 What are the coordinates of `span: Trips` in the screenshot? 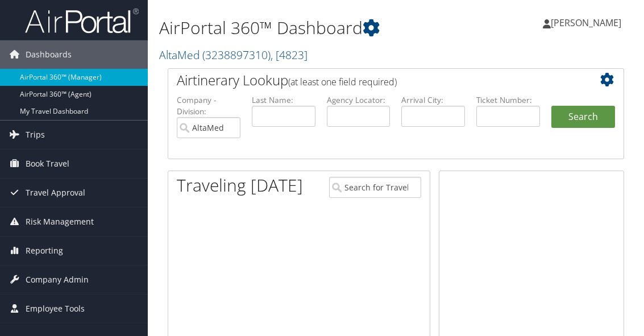 It's located at (35, 135).